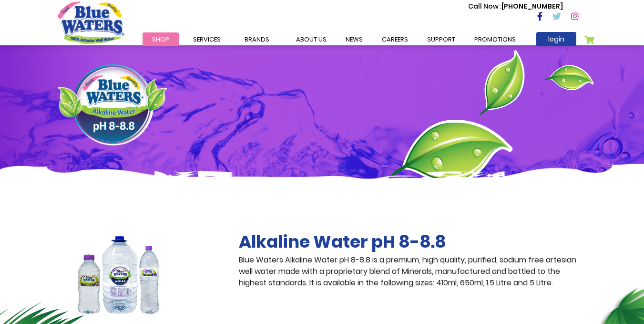  What do you see at coordinates (207, 39) in the screenshot?
I see `span: Services` at bounding box center [207, 39].